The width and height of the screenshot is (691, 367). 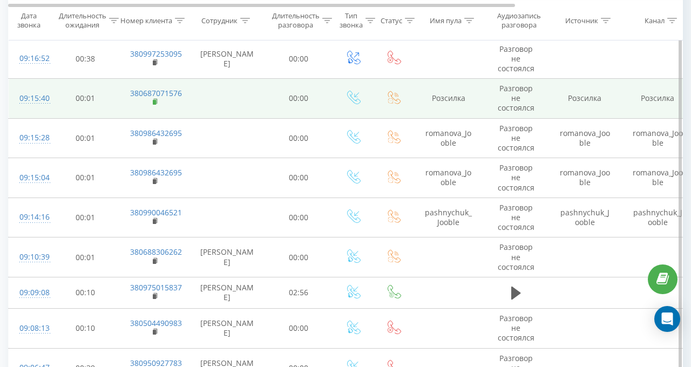 I want to click on div: Длительность ожидания, so click(x=83, y=21).